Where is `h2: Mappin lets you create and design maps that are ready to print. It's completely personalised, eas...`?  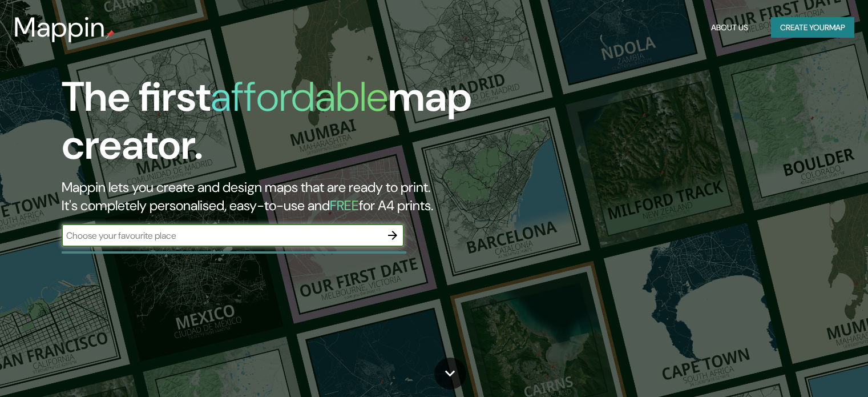
h2: Mappin lets you create and design maps that are ready to print. It's completely personalised, eas... is located at coordinates (278, 197).